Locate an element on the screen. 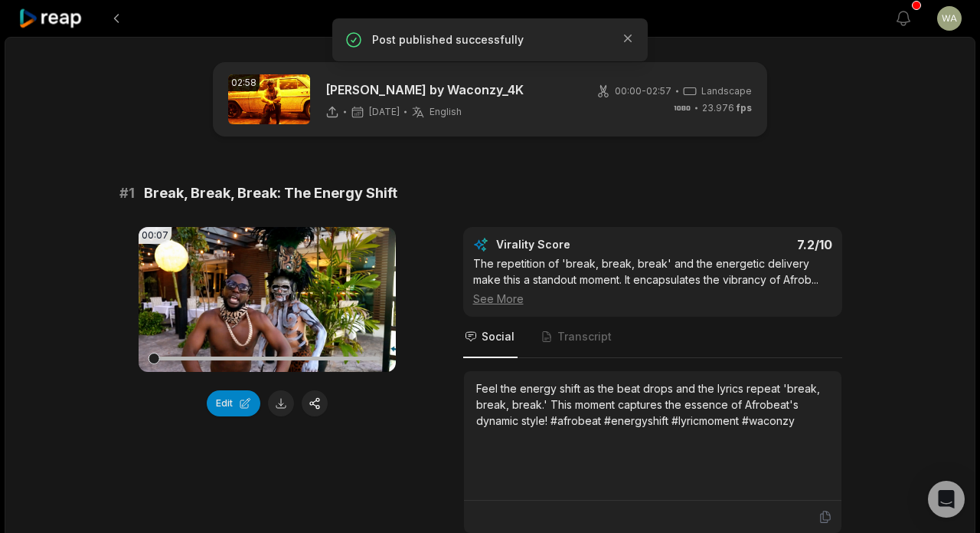  div: Feel the energy shift as the beat drops and the lyrics repeat 'break, break, break.' This moment ... is located at coordinates (652, 404).